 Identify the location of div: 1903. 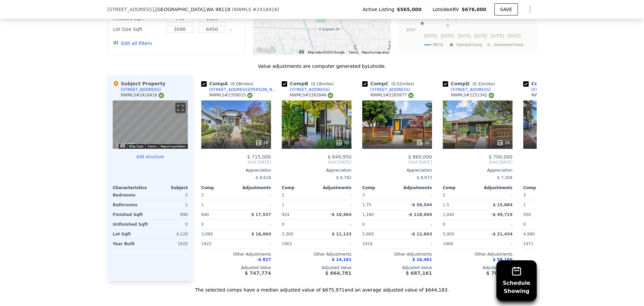
(299, 243).